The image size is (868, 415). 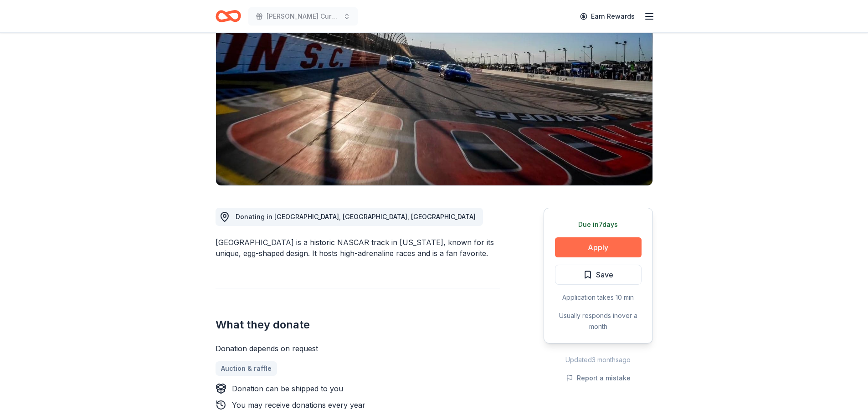 What do you see at coordinates (607, 16) in the screenshot?
I see `a: Earn Rewards` at bounding box center [607, 16].